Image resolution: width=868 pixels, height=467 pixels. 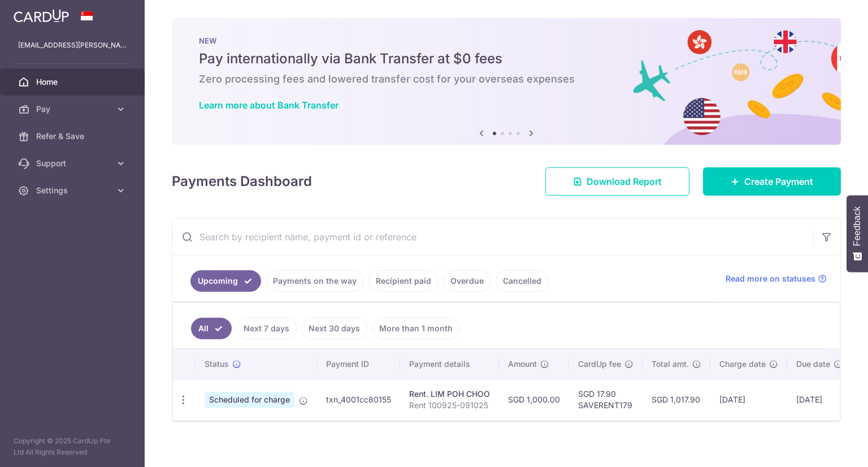 I want to click on a: More than 1 month, so click(x=416, y=329).